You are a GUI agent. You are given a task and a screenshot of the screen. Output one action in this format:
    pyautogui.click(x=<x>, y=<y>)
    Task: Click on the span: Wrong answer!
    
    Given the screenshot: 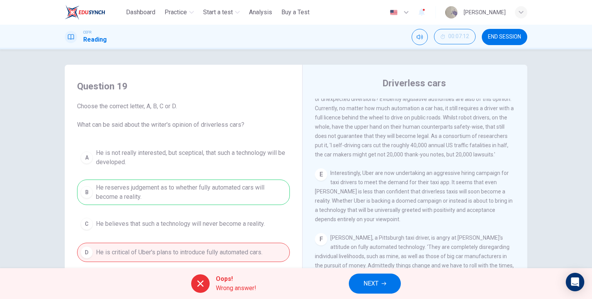 What is the action you would take?
    pyautogui.click(x=236, y=288)
    